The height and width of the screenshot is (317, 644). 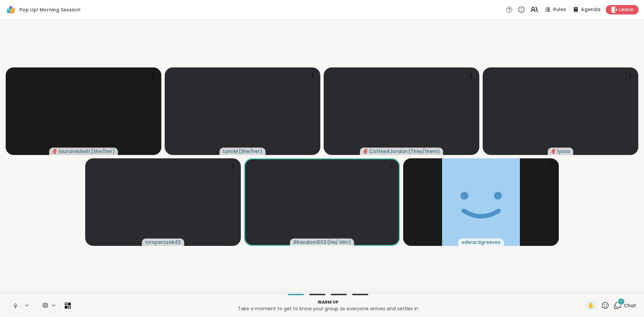 What do you see at coordinates (328, 309) in the screenshot?
I see `p: Take a moment to get to know your group as everyone arrives and settles in` at bounding box center [328, 309].